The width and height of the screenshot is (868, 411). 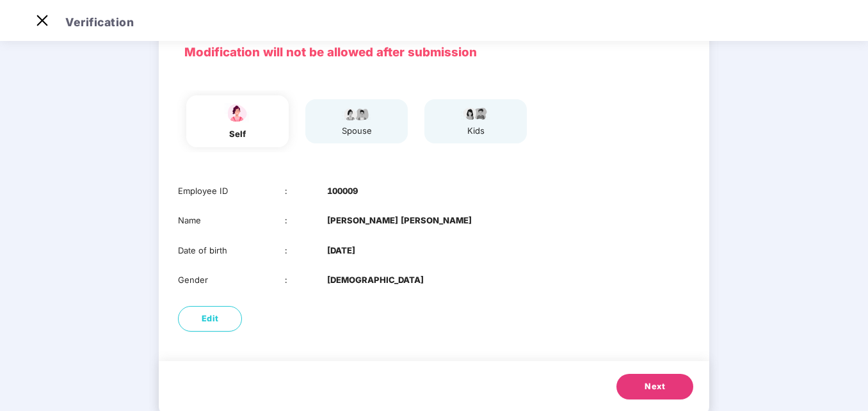 I want to click on div: self, so click(x=237, y=134).